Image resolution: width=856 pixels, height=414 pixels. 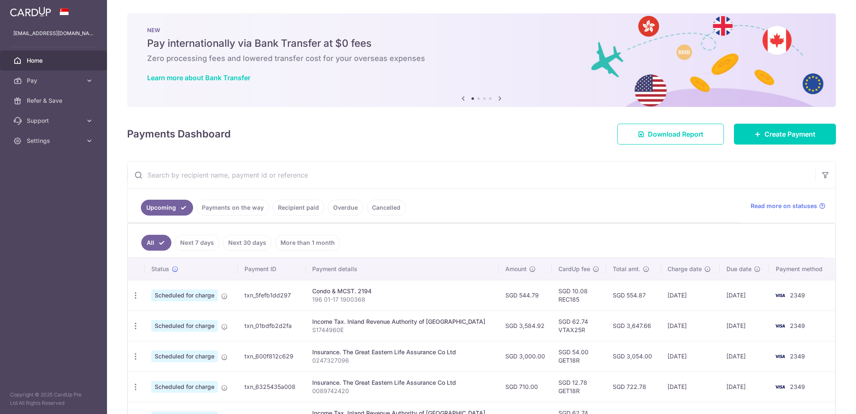 What do you see at coordinates (788, 206) in the screenshot?
I see `a: Read more on statuses` at bounding box center [788, 206].